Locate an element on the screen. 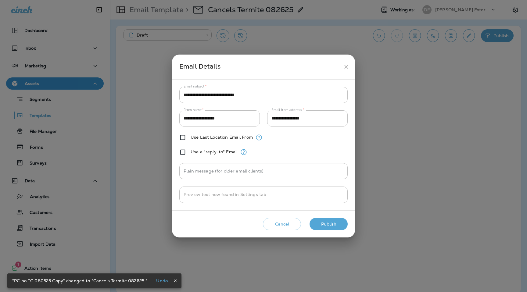  label: Use Last Location Email From is located at coordinates (222, 137).